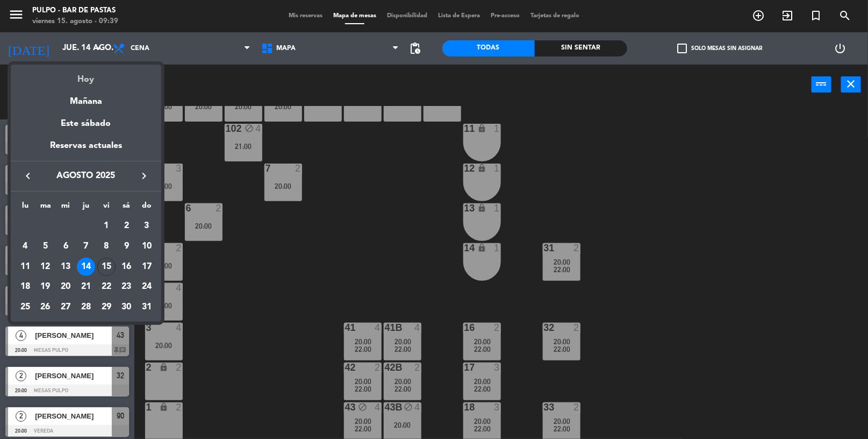  Describe the element at coordinates (25, 307) in the screenshot. I see `td: 25 de agosto de 2025` at that location.